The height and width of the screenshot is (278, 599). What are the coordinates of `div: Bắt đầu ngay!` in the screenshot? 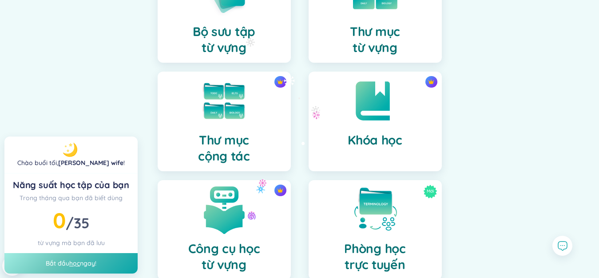 It's located at (71, 263).